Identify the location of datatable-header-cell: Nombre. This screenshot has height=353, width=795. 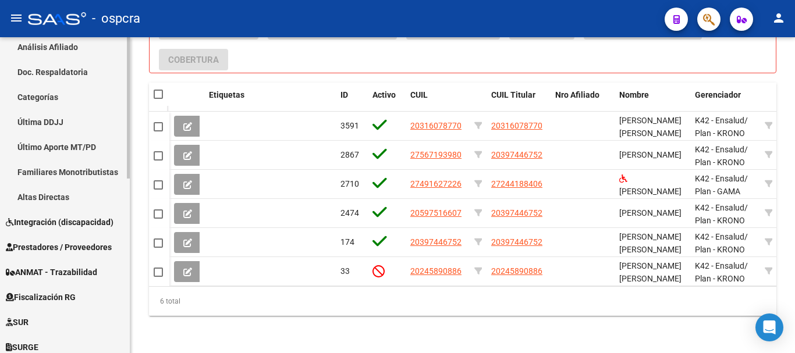
(652, 102).